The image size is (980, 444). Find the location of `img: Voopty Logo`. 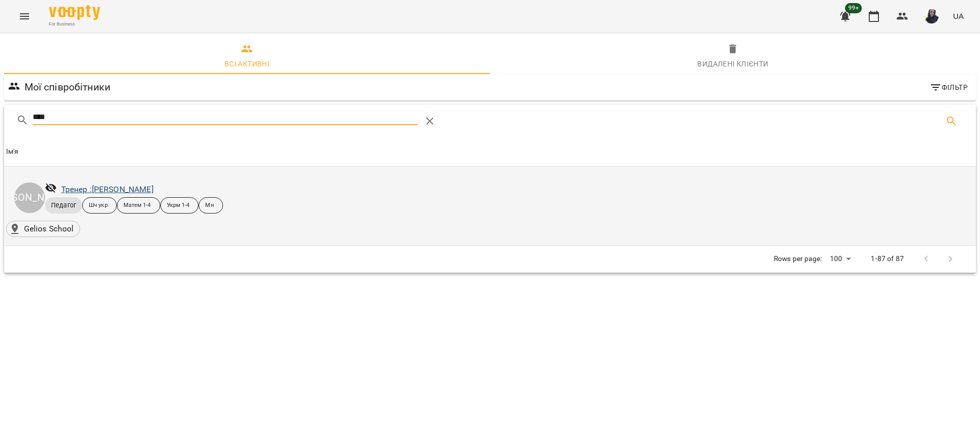

img: Voopty Logo is located at coordinates (75, 12).